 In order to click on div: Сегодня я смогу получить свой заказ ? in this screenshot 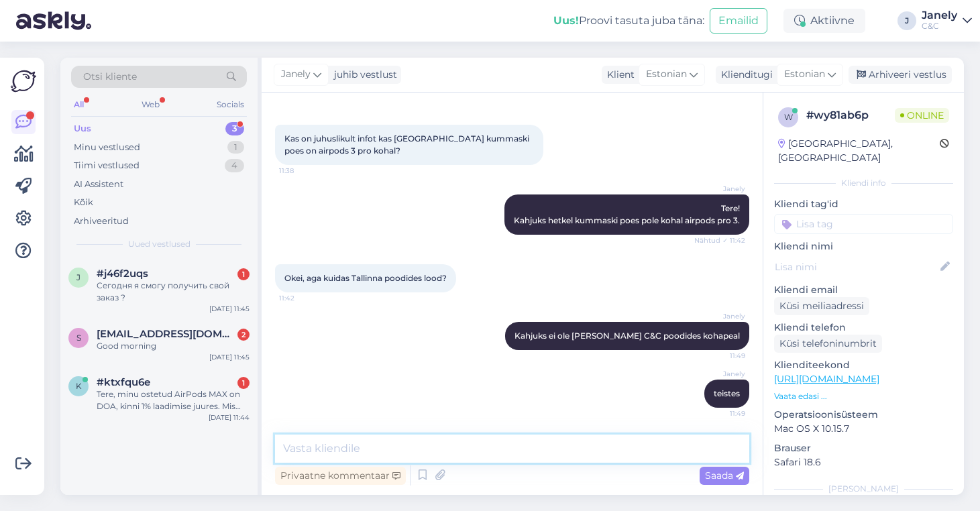, I will do `click(173, 292)`.